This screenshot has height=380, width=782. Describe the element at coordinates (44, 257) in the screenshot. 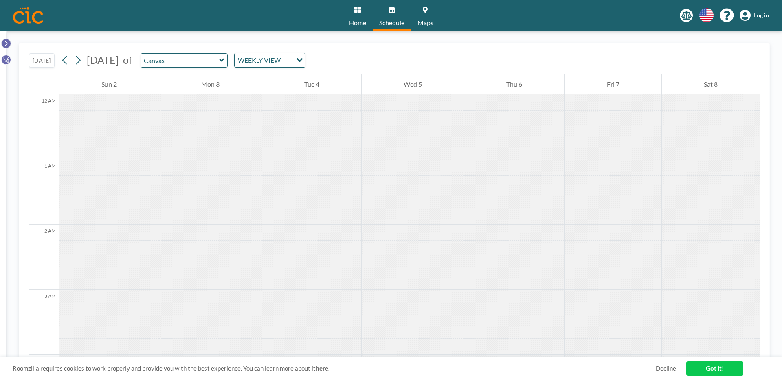

I see `div: 2 AM` at that location.